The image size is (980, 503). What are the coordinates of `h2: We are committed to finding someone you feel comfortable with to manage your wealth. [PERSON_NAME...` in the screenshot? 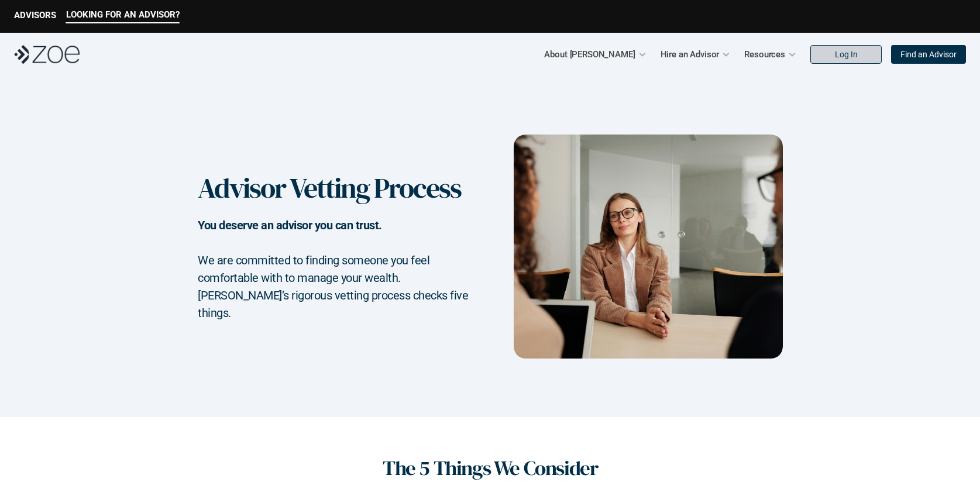 It's located at (333, 287).